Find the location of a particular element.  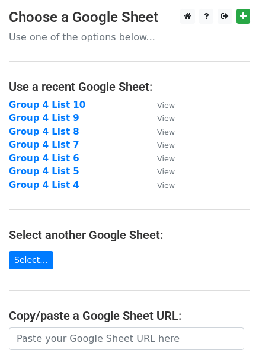

h4: Copy/paste a Google Sheet URL: is located at coordinates (129, 316).